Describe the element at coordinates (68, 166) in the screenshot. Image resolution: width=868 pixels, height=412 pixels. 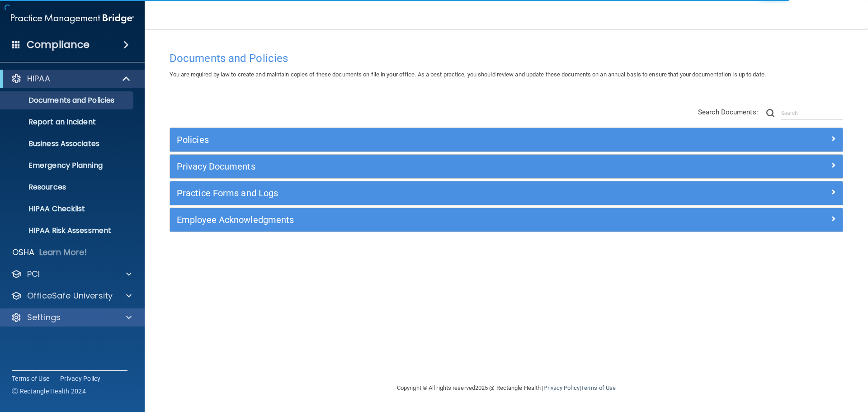
I see `p: Emergency Planning` at that location.